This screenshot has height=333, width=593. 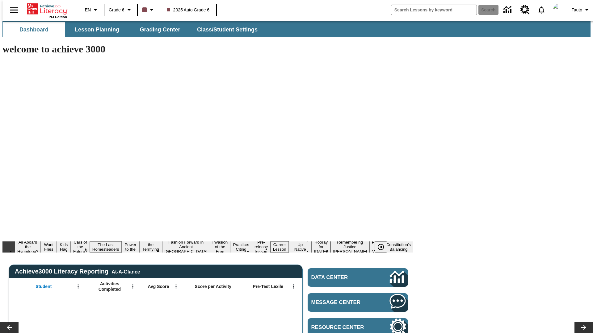 What do you see at coordinates (44, 287) in the screenshot?
I see `span: Student` at bounding box center [44, 287].